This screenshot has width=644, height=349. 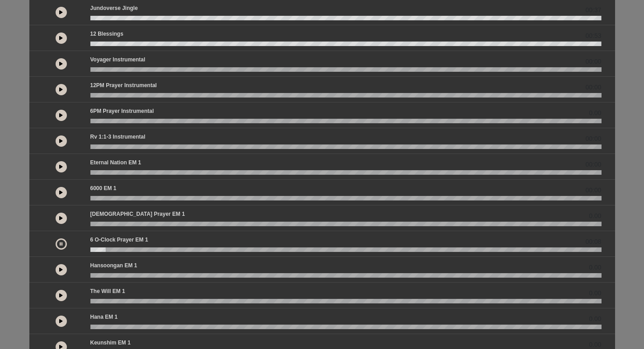 I want to click on p: 6000 EM 1, so click(x=103, y=188).